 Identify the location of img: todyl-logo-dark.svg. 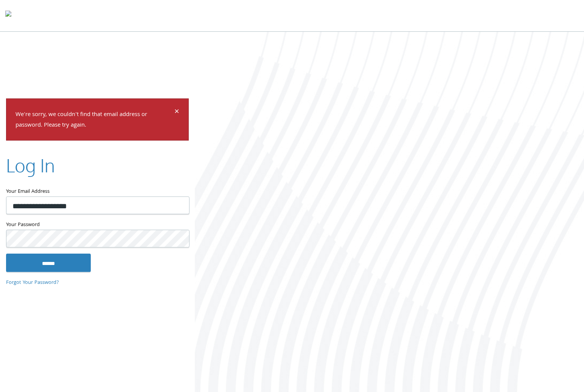
(8, 15).